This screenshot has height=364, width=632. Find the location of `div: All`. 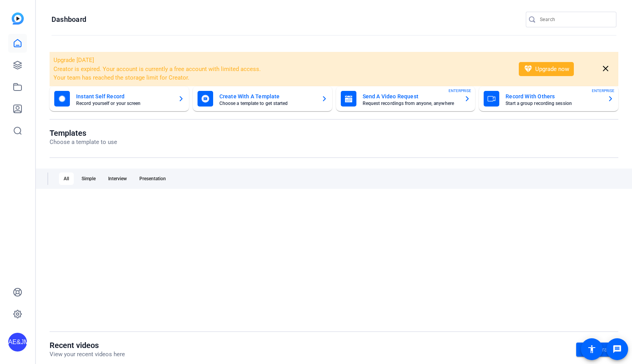

div: All is located at coordinates (66, 179).